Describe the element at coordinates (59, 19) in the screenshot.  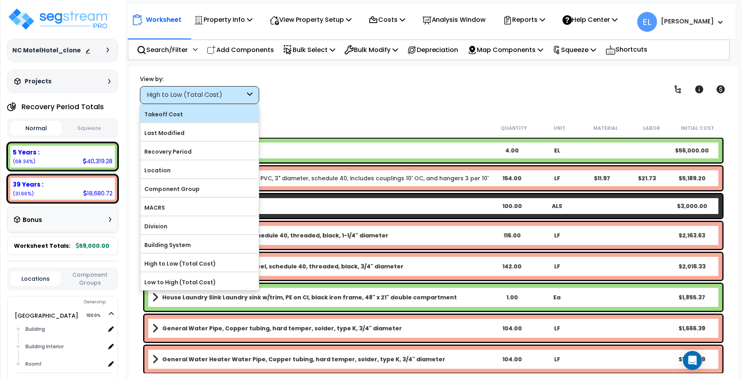
I see `img: logo_pro_r.png` at that location.